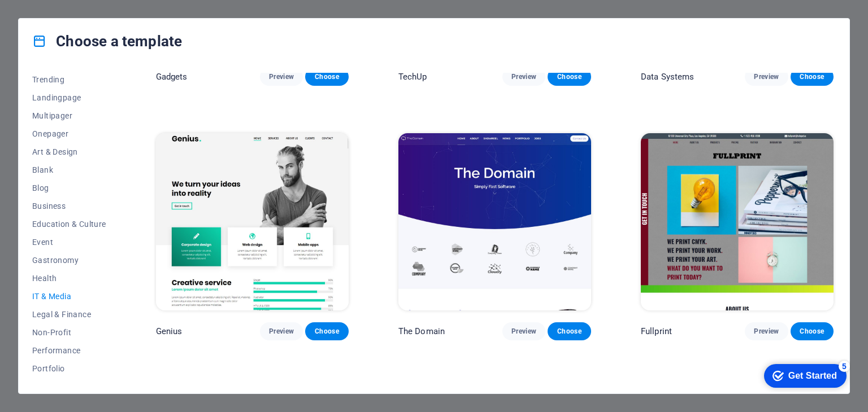  Describe the element at coordinates (58, 18) in the screenshot. I see `div: Get Started` at that location.